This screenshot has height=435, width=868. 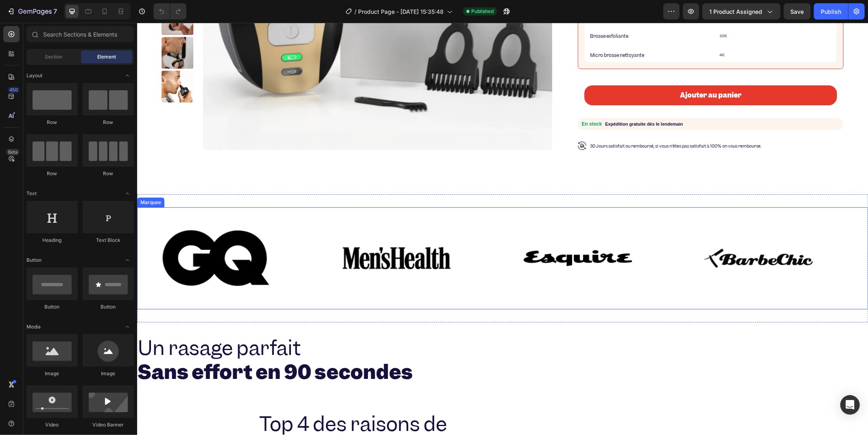 I want to click on div: Marquee, so click(x=14, y=180).